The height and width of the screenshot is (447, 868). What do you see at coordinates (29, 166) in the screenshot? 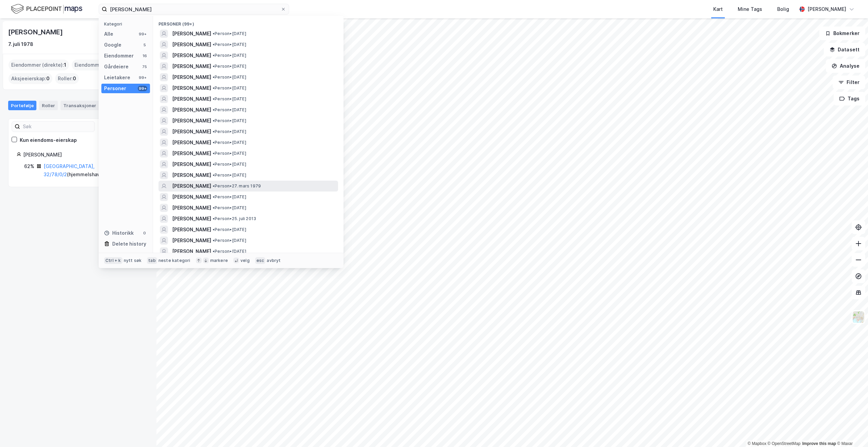
I see `div: 62%` at bounding box center [29, 166].